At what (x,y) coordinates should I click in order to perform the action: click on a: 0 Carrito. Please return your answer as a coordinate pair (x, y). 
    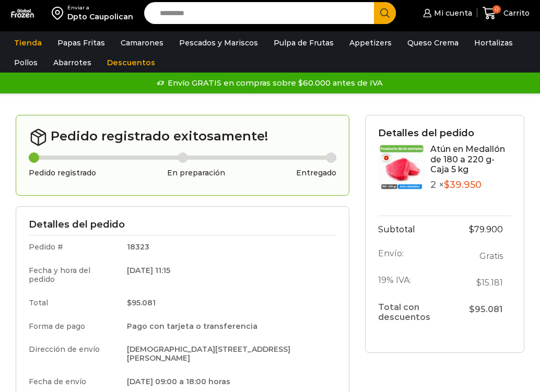
    Looking at the image, I should click on (506, 13).